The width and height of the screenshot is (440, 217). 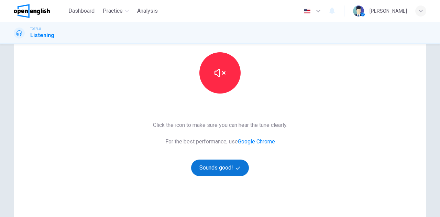 I want to click on a: Dashboard, so click(x=82, y=11).